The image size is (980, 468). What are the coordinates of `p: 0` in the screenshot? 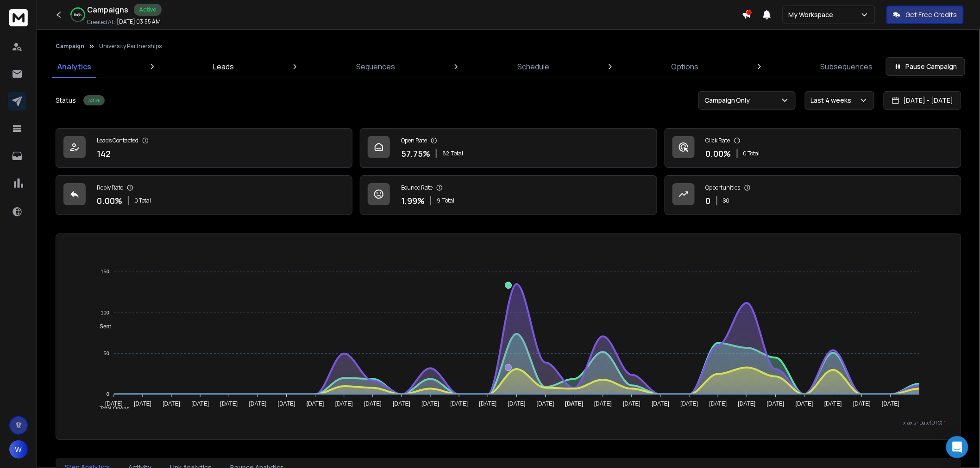 It's located at (708, 201).